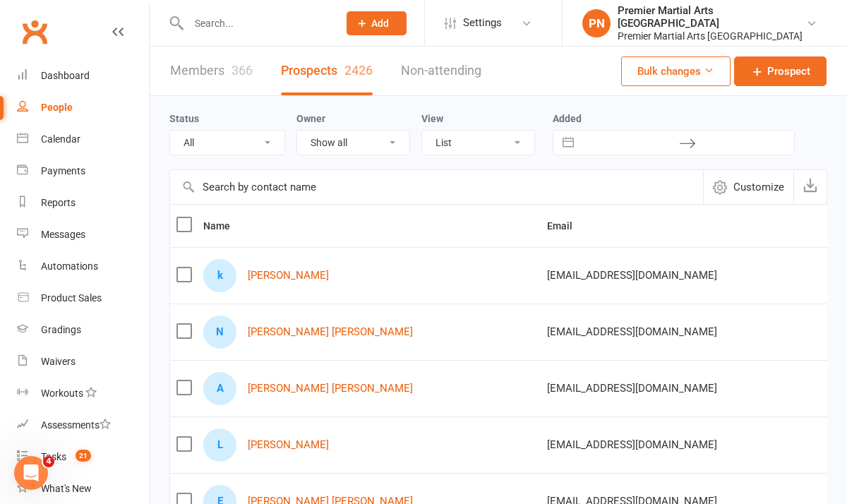 This screenshot has width=847, height=504. I want to click on button: Name, so click(225, 225).